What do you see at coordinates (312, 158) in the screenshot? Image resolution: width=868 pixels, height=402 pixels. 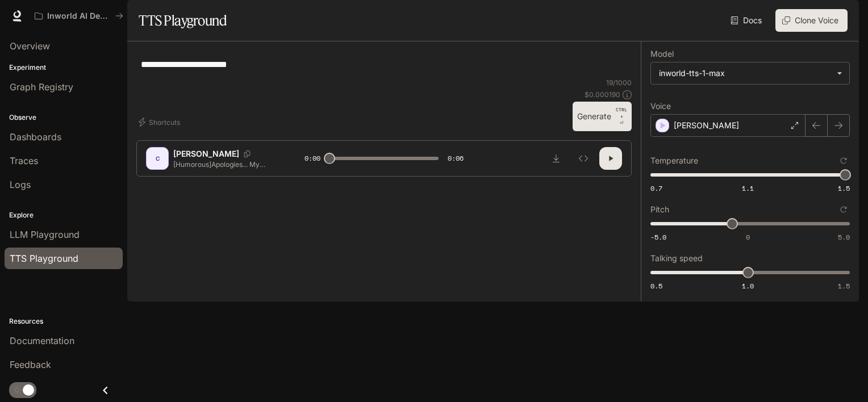 I see `span: 0:00` at bounding box center [312, 158].